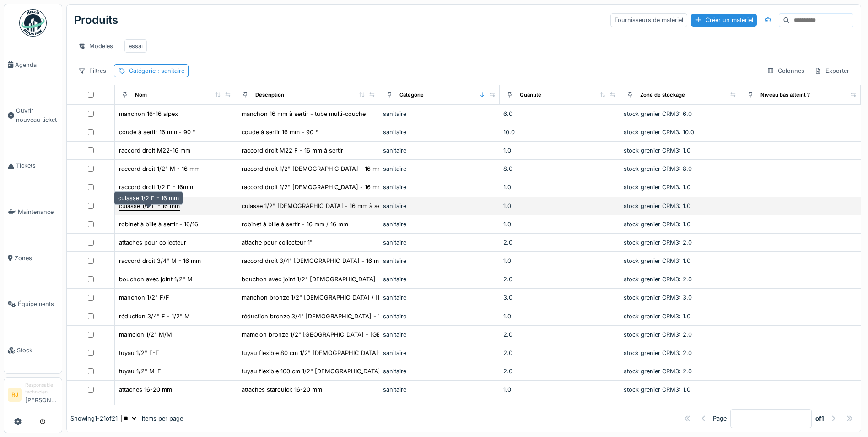  What do you see at coordinates (663, 95) in the screenshot?
I see `div: Zone de stockage` at bounding box center [663, 95].